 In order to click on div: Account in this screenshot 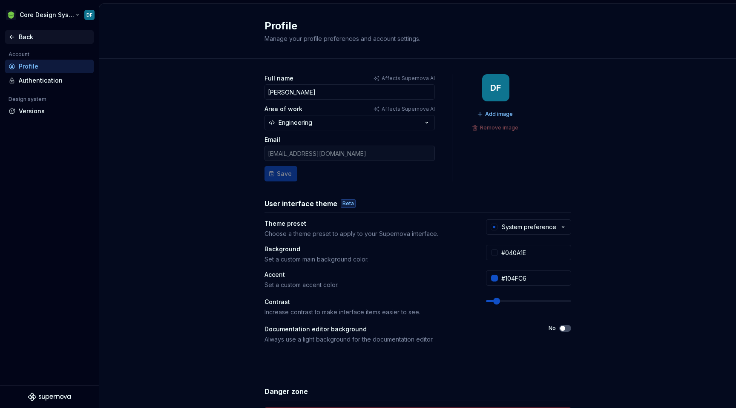, I will do `click(19, 55)`.